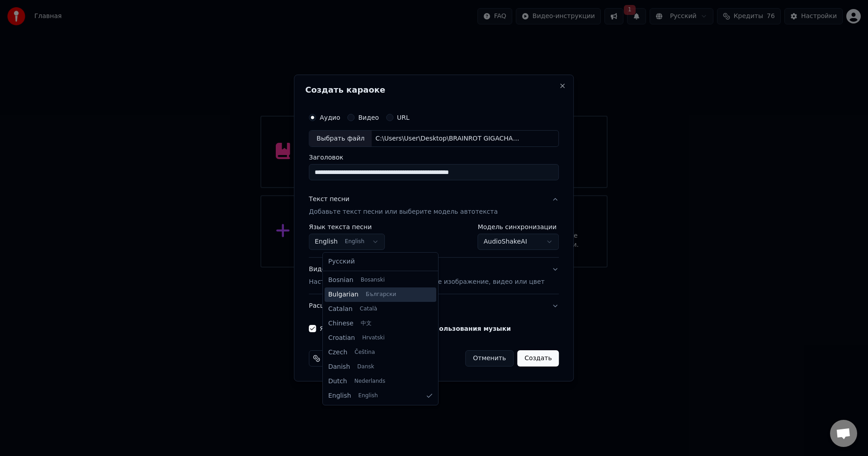 This screenshot has width=868, height=456. I want to click on span: Bosanski, so click(372, 280).